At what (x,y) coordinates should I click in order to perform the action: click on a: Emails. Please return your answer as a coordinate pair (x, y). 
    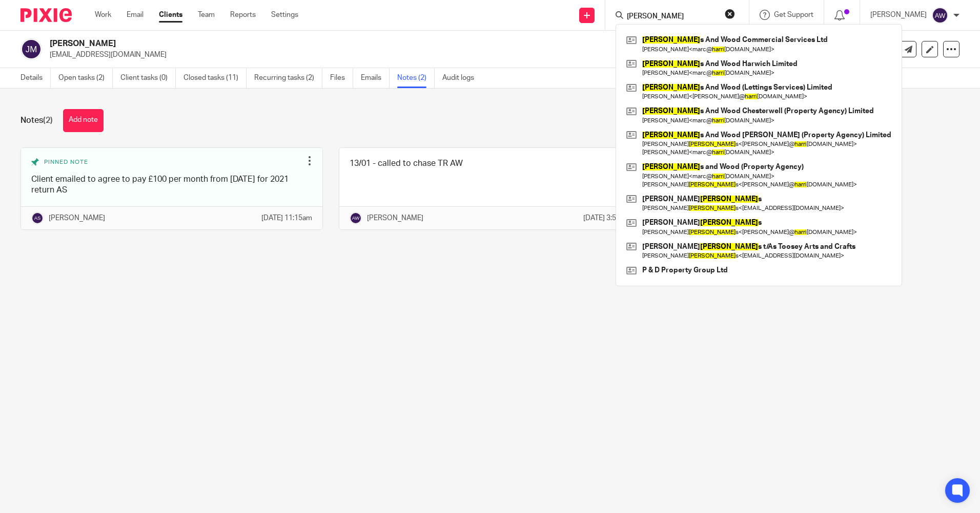
    Looking at the image, I should click on (375, 78).